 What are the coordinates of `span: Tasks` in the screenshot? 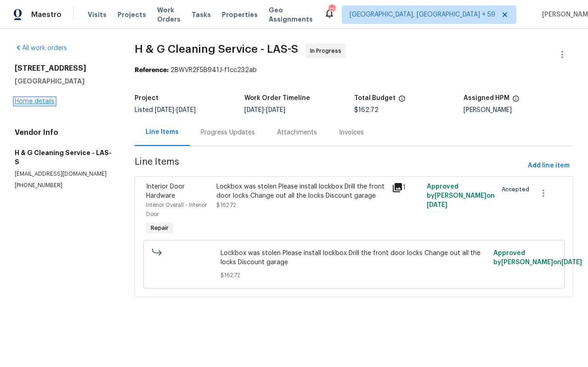 It's located at (201, 15).